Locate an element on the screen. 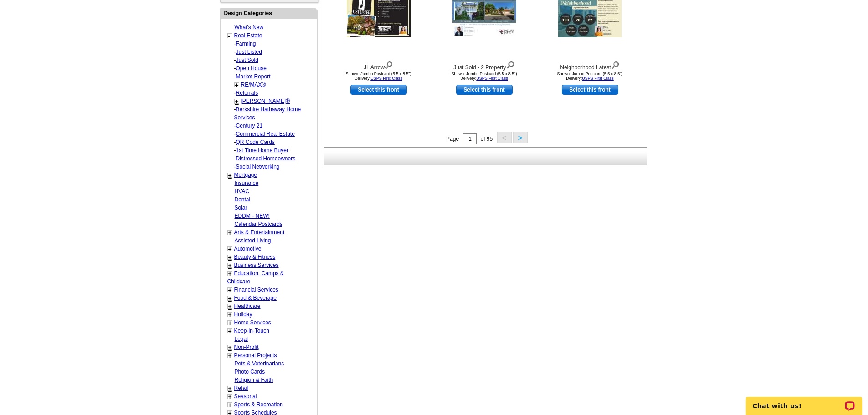 This screenshot has height=415, width=868. a: Just Listed is located at coordinates (249, 52).